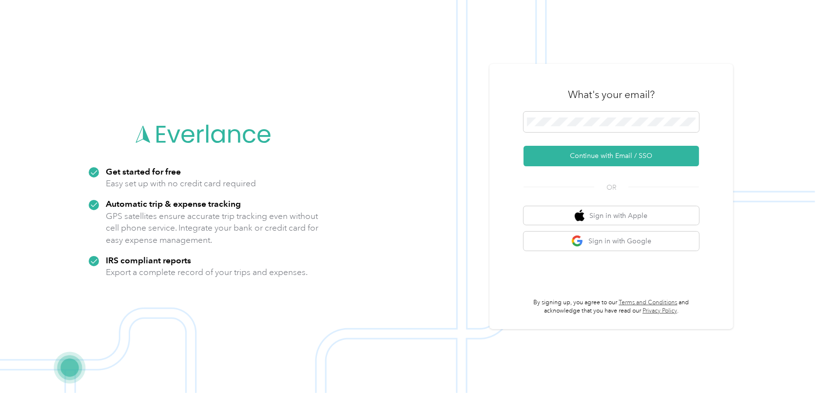 This screenshot has height=393, width=820. I want to click on strong: IRS compliant reports, so click(148, 260).